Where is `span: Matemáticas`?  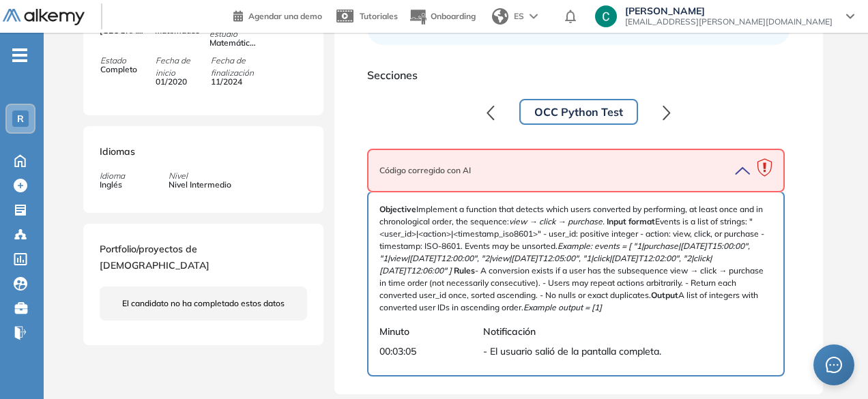 span: Matemáticas is located at coordinates (232, 43).